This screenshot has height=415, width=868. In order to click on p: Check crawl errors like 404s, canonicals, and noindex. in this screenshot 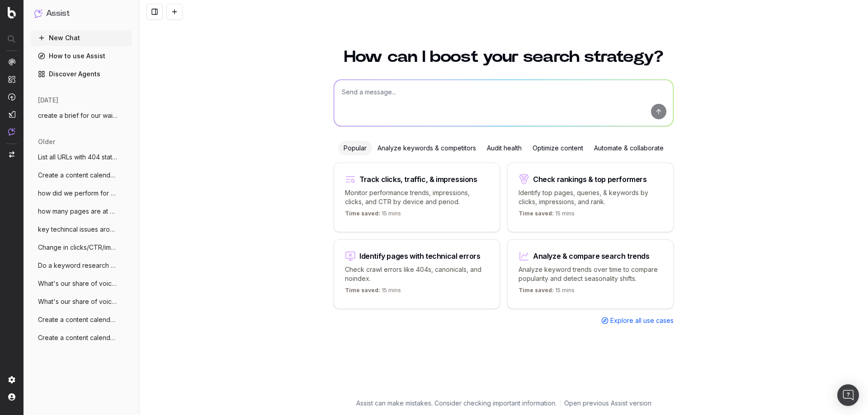, I will do `click(417, 274)`.